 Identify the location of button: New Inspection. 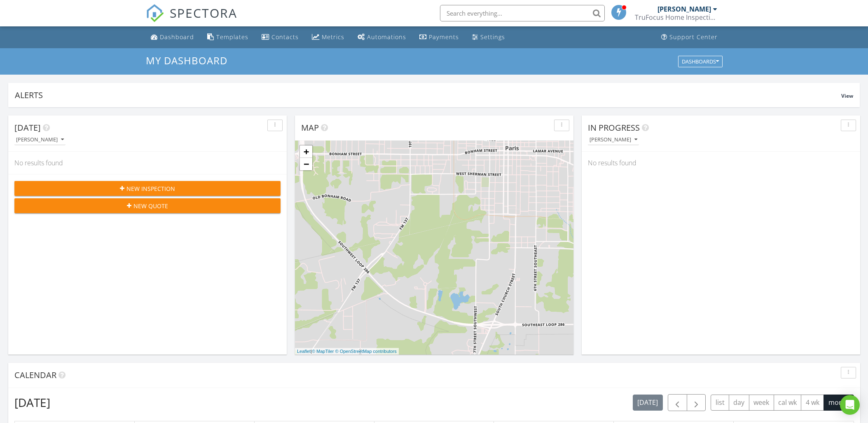
(147, 188).